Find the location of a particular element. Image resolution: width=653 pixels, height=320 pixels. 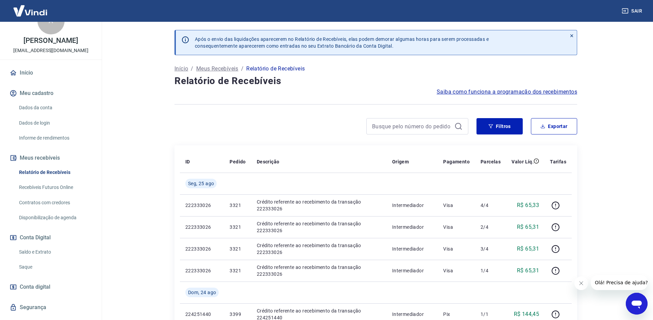

p: 2/4 is located at coordinates (490, 227).